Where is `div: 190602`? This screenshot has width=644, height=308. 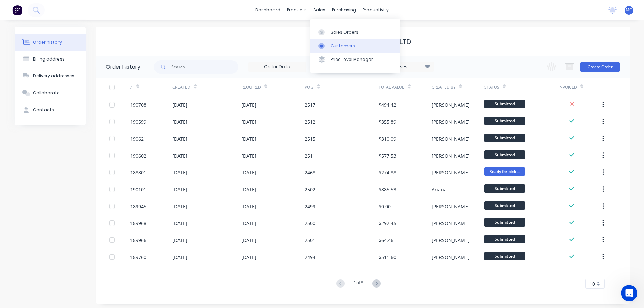
div: 190602 is located at coordinates (138, 155).